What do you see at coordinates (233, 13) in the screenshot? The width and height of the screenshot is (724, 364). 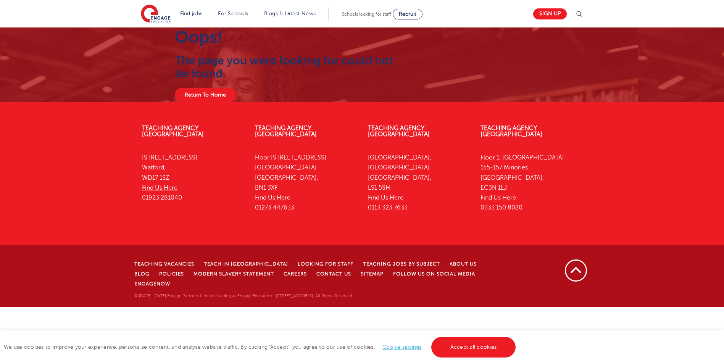 I see `a: For Schools` at bounding box center [233, 13].